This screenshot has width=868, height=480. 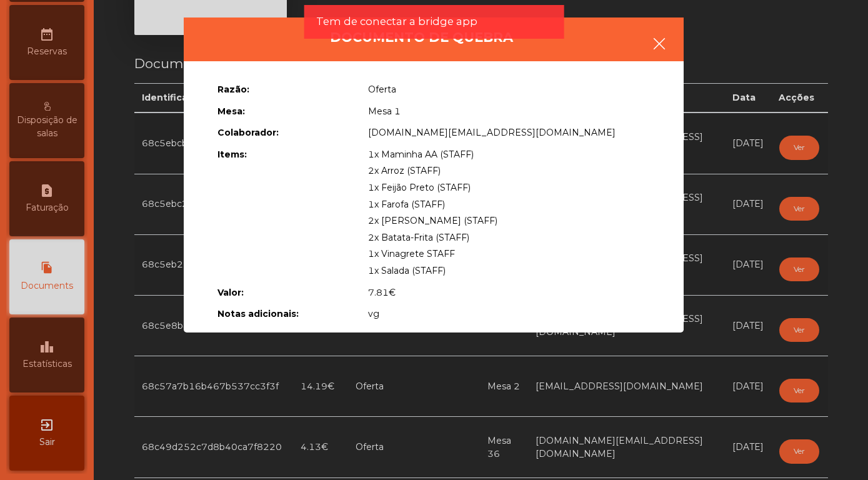 I want to click on span: 1x Vinagrete STAFF, so click(x=411, y=253).